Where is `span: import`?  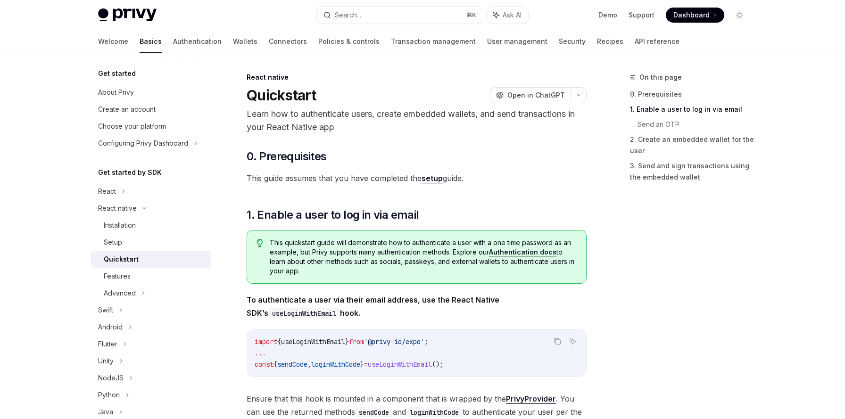
span: import is located at coordinates (266, 342).